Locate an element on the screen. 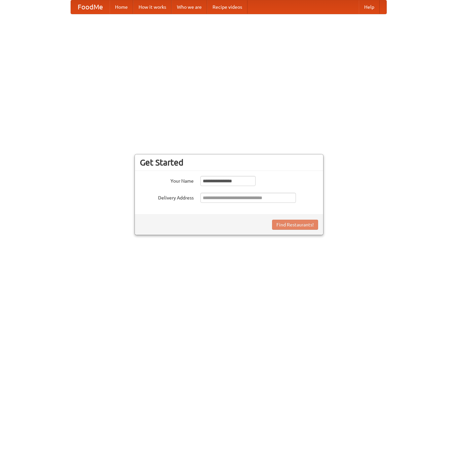  label: Your Name is located at coordinates (167, 180).